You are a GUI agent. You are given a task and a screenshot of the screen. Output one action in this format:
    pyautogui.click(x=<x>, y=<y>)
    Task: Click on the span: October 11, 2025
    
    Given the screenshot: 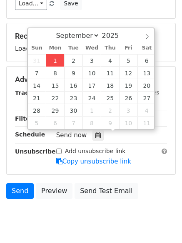 What is the action you would take?
    pyautogui.click(x=146, y=123)
    